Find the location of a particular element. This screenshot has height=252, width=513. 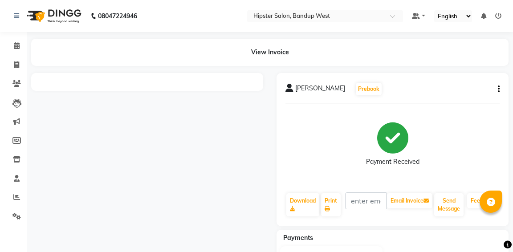

input: enter email is located at coordinates (366, 201).